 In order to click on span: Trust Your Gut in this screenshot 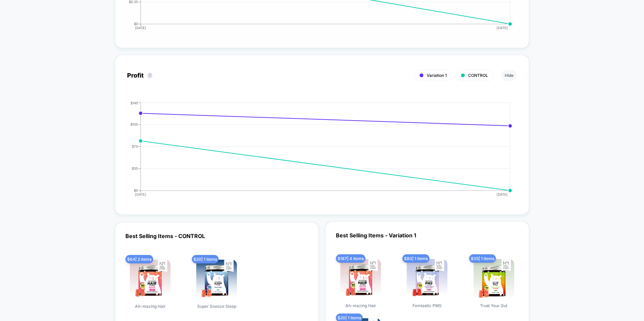, I will do `click(493, 305)`.